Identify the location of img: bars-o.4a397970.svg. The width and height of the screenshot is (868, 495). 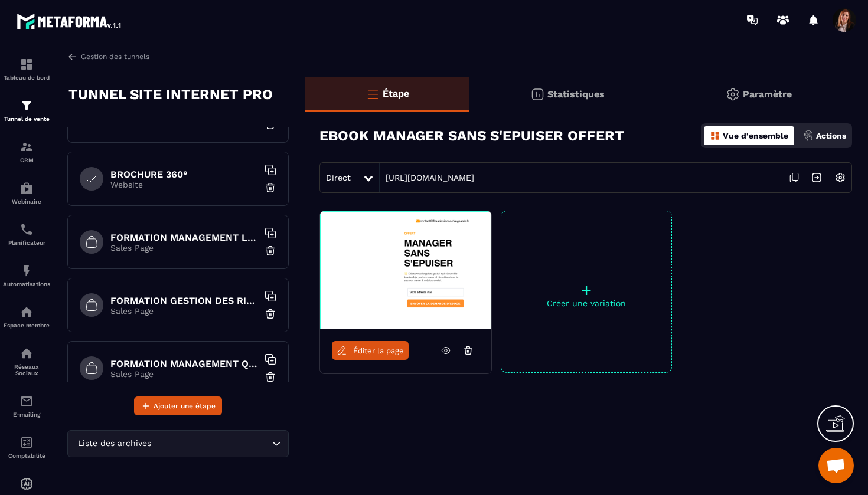
(372, 94).